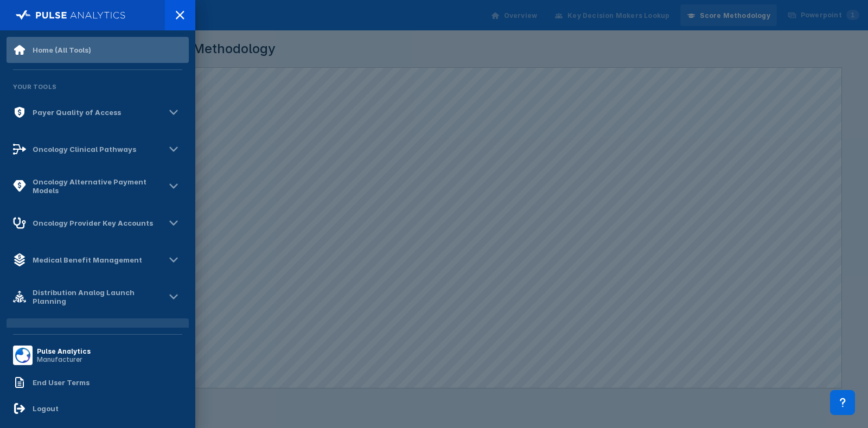  I want to click on div: Medical Benefit Management, so click(87, 260).